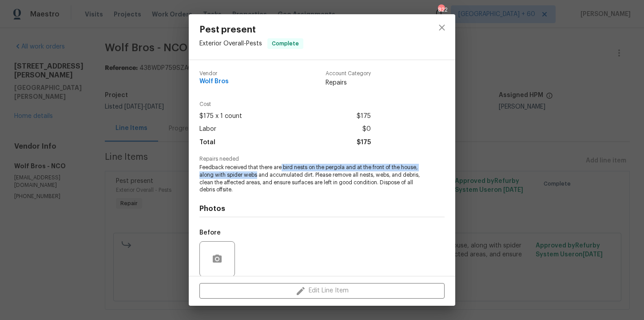 This screenshot has width=644, height=320. Describe the element at coordinates (214, 81) in the screenshot. I see `span: Wolf Bros` at that location.